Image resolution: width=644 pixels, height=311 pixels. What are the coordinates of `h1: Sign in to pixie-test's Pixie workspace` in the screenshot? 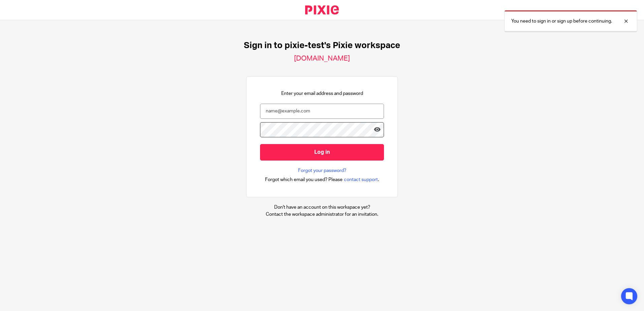 It's located at (322, 45).